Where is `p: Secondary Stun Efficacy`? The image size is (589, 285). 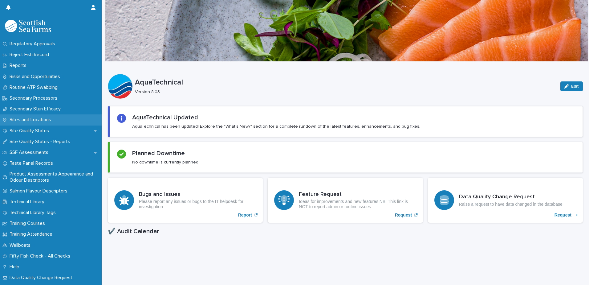
p: Secondary Stun Efficacy is located at coordinates (36, 109).